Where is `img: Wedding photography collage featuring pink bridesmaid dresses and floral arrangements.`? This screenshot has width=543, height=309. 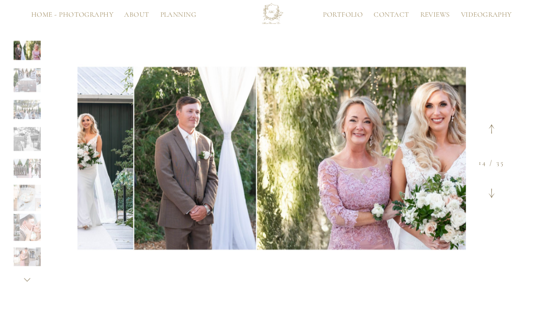
img: Wedding photography collage featuring pink bridesmaid dresses and floral arrangements. is located at coordinates (272, 161).